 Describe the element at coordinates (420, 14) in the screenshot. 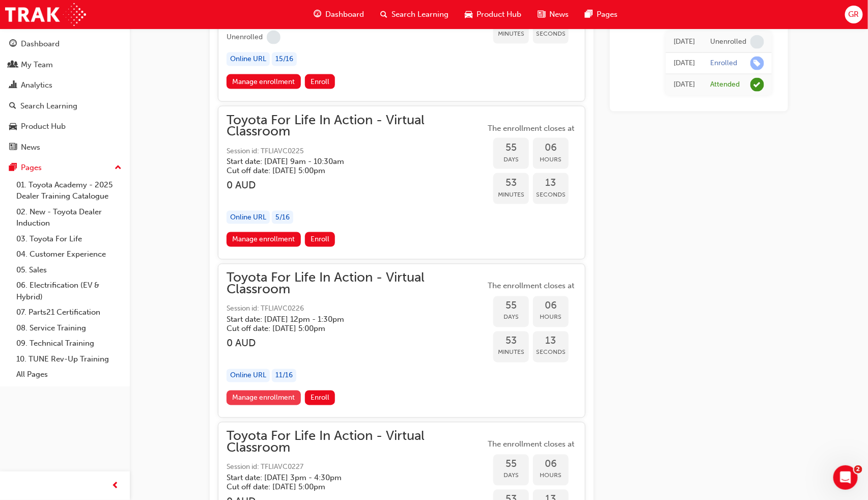

I see `span: Search Learning` at that location.